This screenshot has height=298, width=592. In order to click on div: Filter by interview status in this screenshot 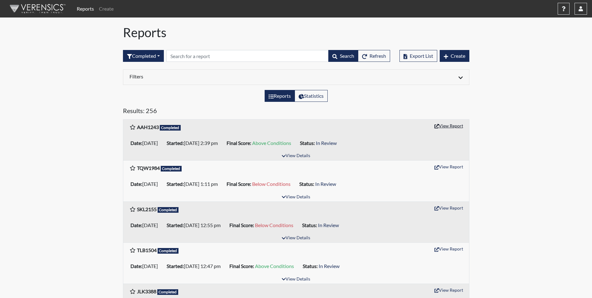, I will do `click(143, 56)`.